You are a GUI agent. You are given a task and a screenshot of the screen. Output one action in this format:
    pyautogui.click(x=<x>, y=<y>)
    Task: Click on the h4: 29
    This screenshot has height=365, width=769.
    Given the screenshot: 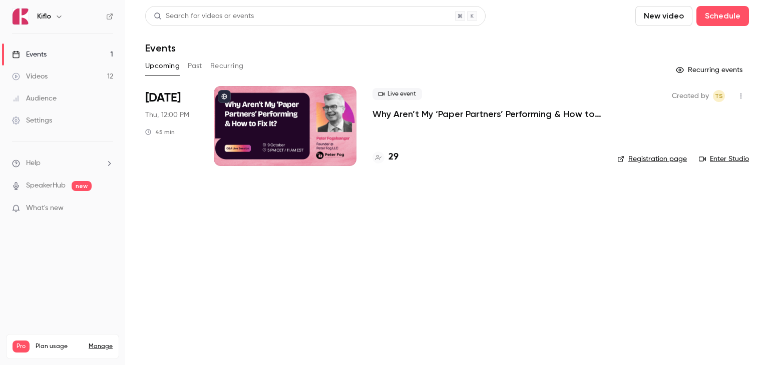 What is the action you would take?
    pyautogui.click(x=393, y=157)
    